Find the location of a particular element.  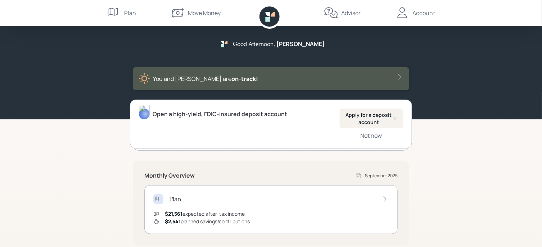

span: $21,561 is located at coordinates (173, 214).